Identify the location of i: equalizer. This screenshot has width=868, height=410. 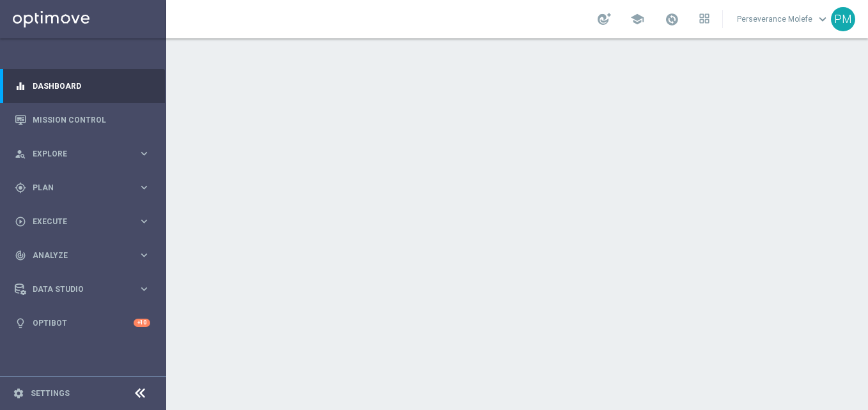
(20, 86).